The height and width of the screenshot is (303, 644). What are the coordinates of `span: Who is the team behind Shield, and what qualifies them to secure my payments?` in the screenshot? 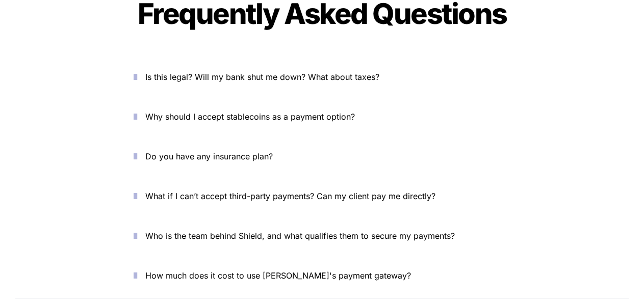 It's located at (300, 236).